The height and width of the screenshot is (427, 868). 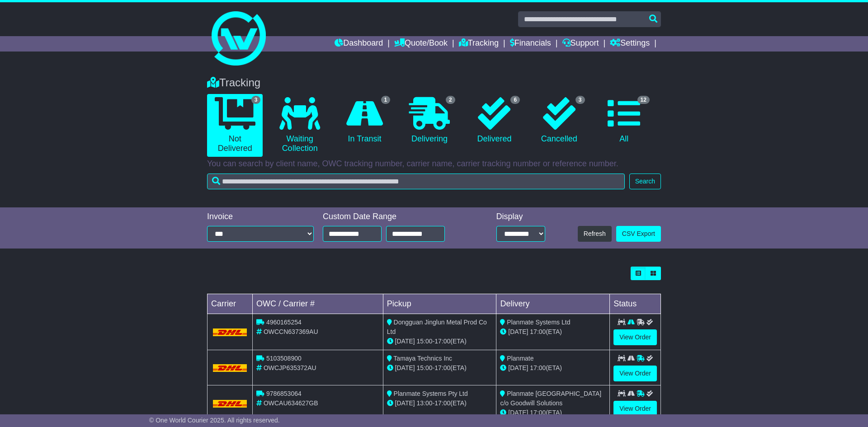 What do you see at coordinates (479, 44) in the screenshot?
I see `a: Tracking` at bounding box center [479, 44].